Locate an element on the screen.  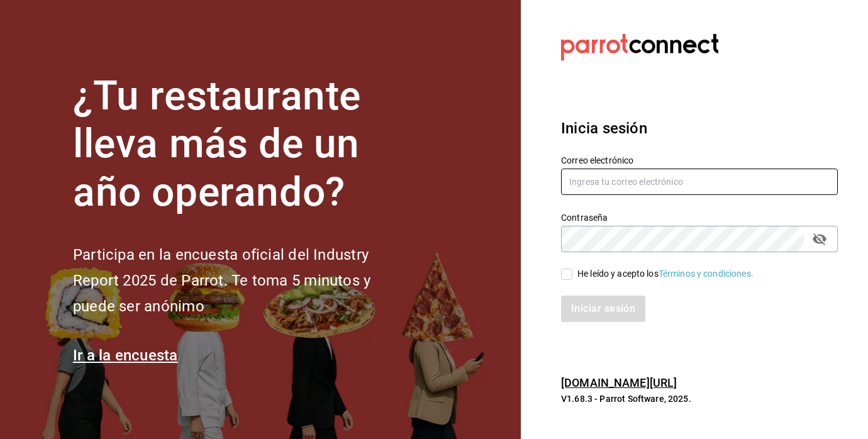
label: Correo electrónico is located at coordinates (700, 160).